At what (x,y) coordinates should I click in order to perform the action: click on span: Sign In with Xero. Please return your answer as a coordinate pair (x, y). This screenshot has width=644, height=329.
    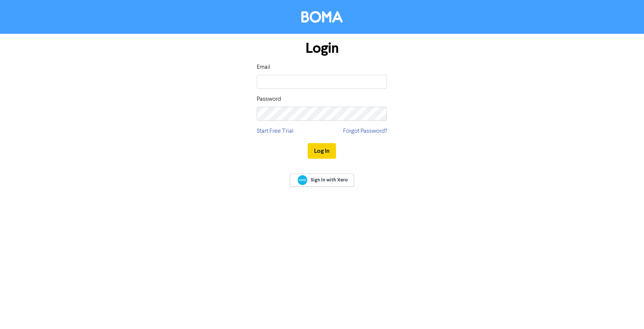
    Looking at the image, I should click on (329, 180).